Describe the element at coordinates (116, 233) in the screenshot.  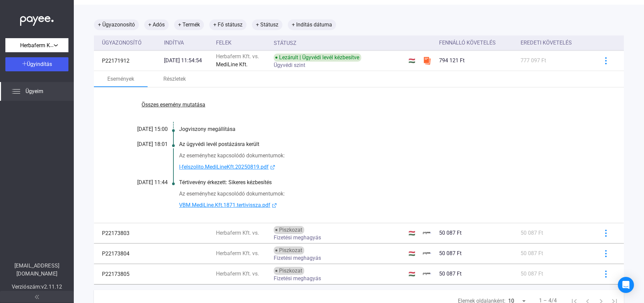
I see `font: P22173803` at that location.